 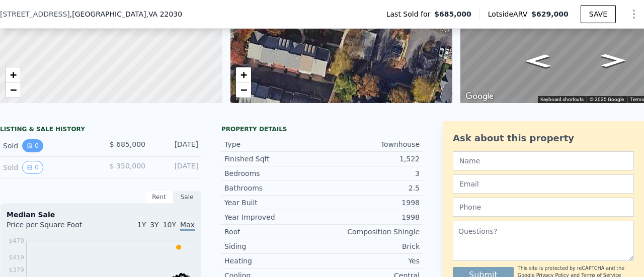 What do you see at coordinates (142, 224) in the screenshot?
I see `span: 1Y` at bounding box center [142, 224].